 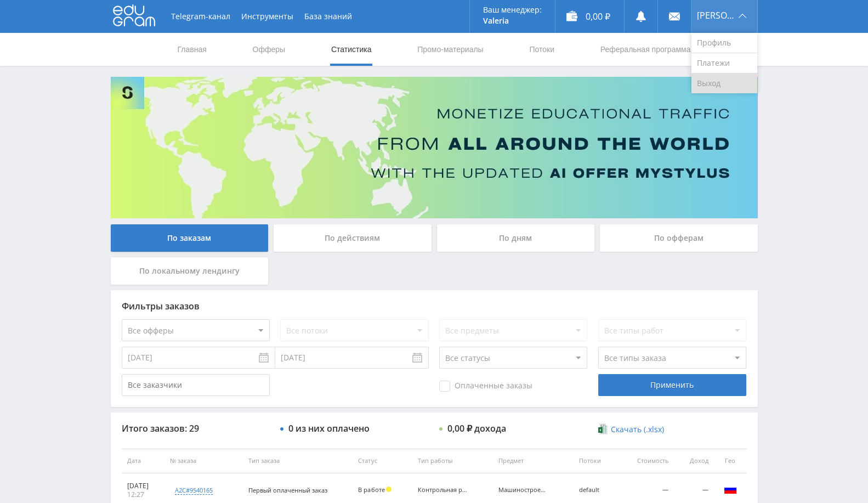 I want to click on th: Потоки, so click(x=595, y=461).